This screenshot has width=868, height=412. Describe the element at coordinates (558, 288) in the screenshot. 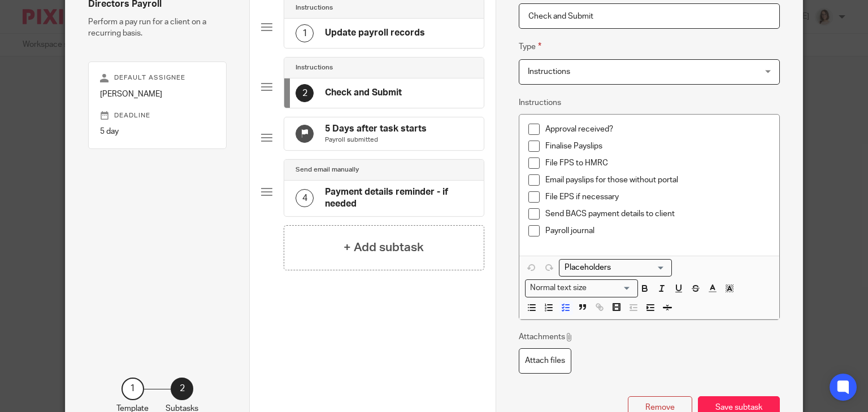

I see `span: Normal text size` at that location.